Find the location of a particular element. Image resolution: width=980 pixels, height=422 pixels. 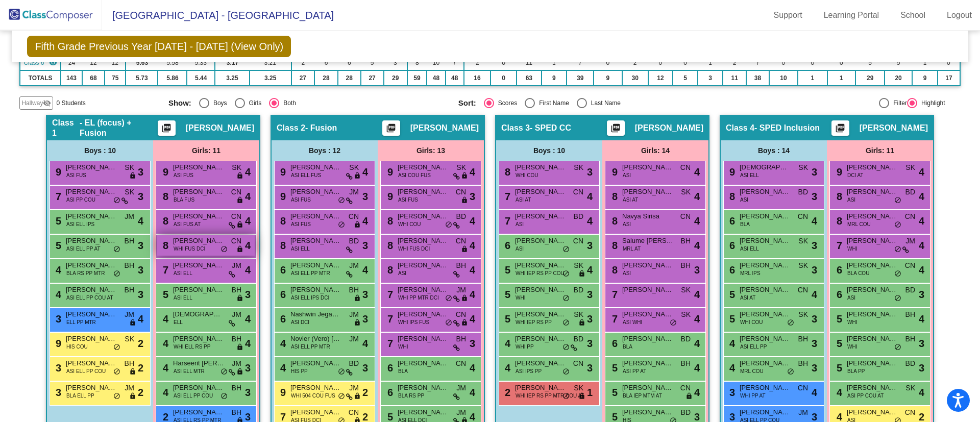

span: BH is located at coordinates (129, 241).